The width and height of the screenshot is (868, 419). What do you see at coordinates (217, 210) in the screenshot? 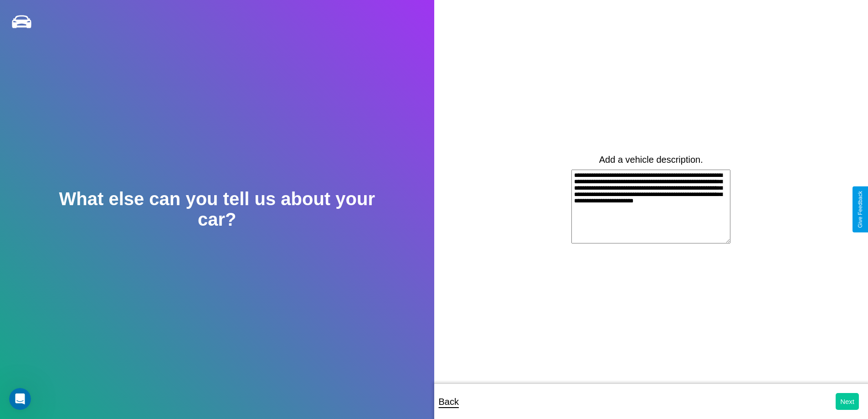
I see `h2: What else can you tell us about your car?` at bounding box center [217, 210].